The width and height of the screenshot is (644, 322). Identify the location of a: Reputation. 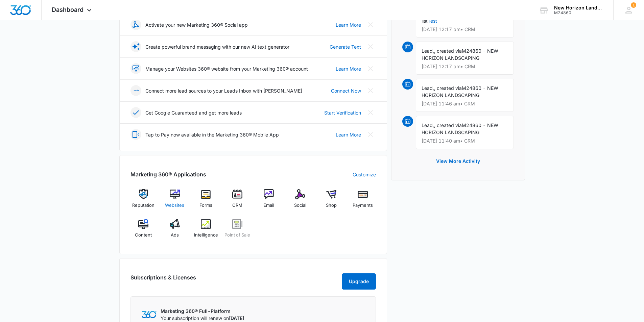
(143, 201).